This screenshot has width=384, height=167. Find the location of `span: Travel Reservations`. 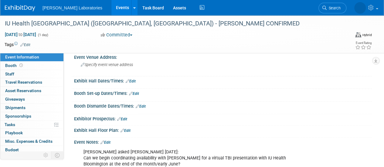

span: Travel Reservations is located at coordinates (24, 82).